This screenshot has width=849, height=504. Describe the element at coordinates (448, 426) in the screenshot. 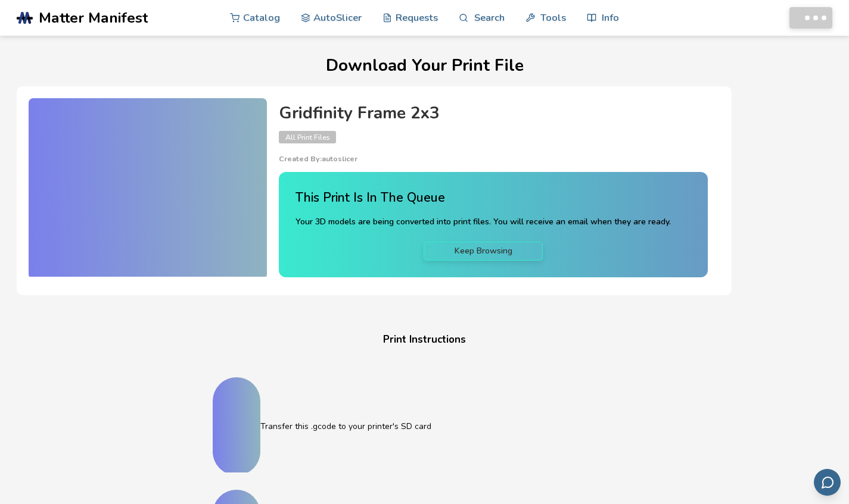

I see `p: Transfer this .gcode to your printer's SD card` at that location.